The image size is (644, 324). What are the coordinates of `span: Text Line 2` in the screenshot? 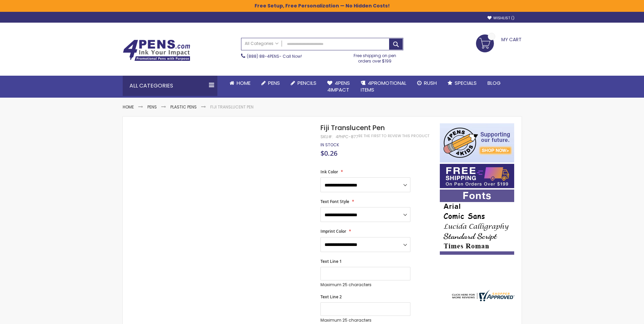 It's located at (331, 297).